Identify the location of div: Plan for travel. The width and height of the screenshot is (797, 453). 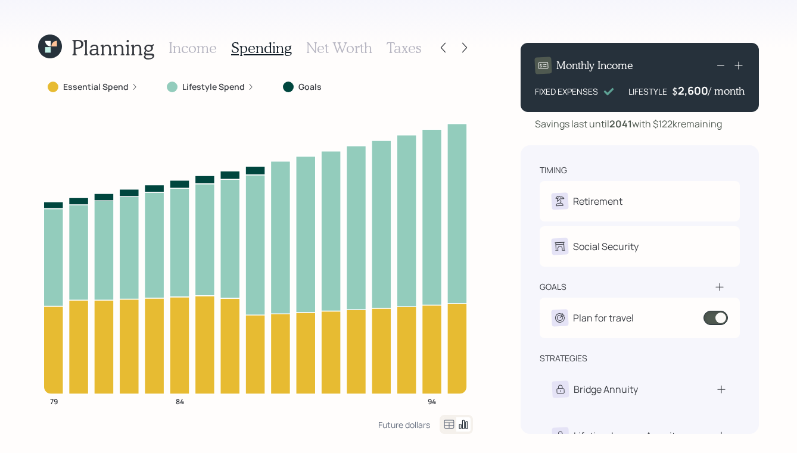
(603, 318).